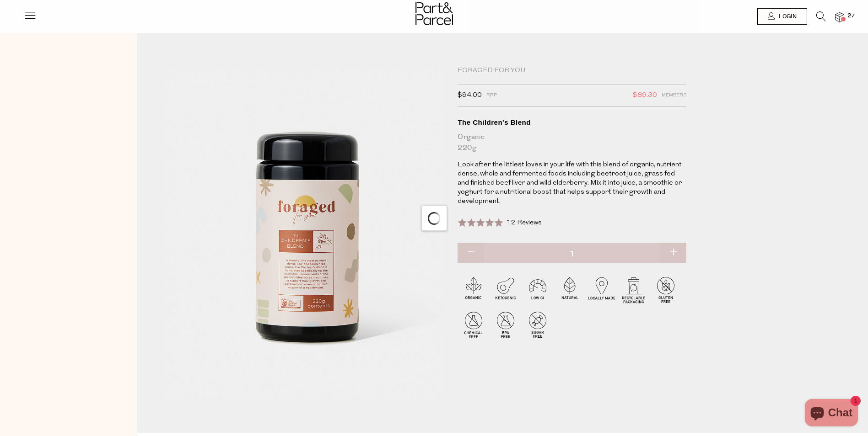  I want to click on div: Foraged For You, so click(572, 71).